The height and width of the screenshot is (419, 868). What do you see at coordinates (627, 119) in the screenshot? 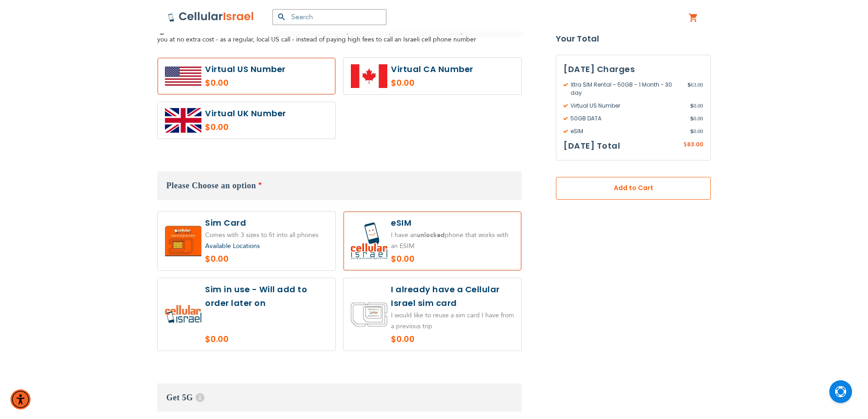
I see `span: 50GB DATA` at bounding box center [627, 119].